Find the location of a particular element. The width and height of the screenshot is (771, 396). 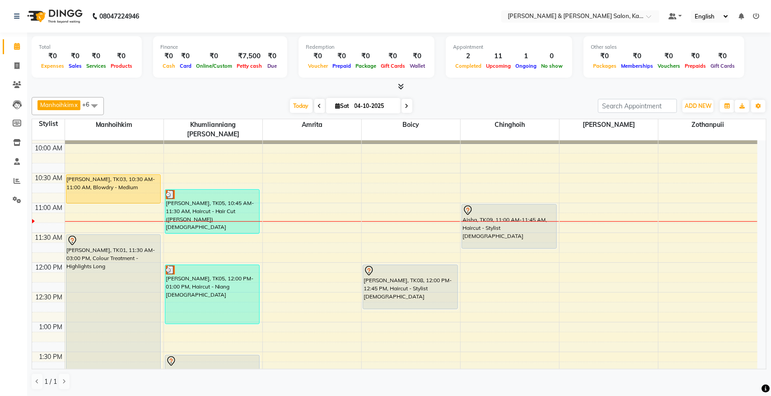

span: Vouchers is located at coordinates (669, 66).